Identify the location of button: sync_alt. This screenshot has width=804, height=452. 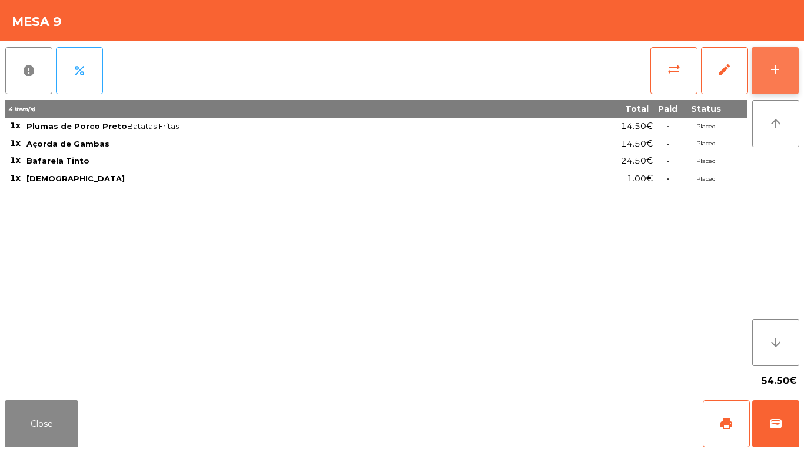
(674, 71).